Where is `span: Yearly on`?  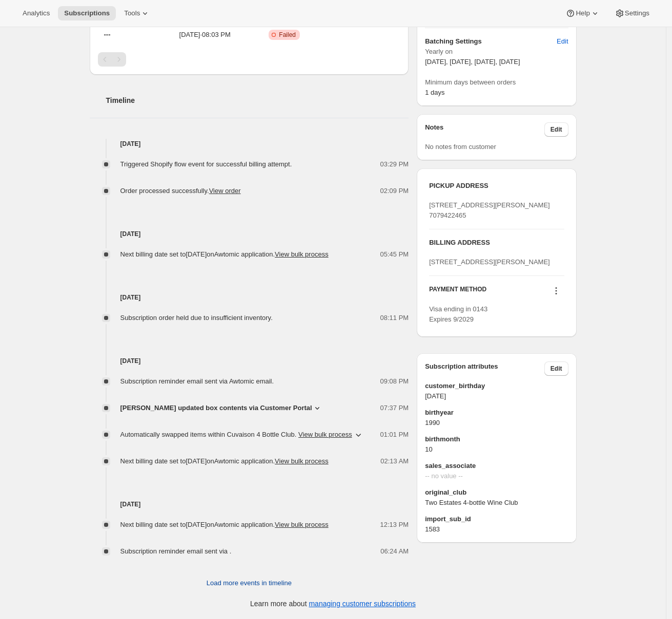
span: Yearly on is located at coordinates (496, 52).